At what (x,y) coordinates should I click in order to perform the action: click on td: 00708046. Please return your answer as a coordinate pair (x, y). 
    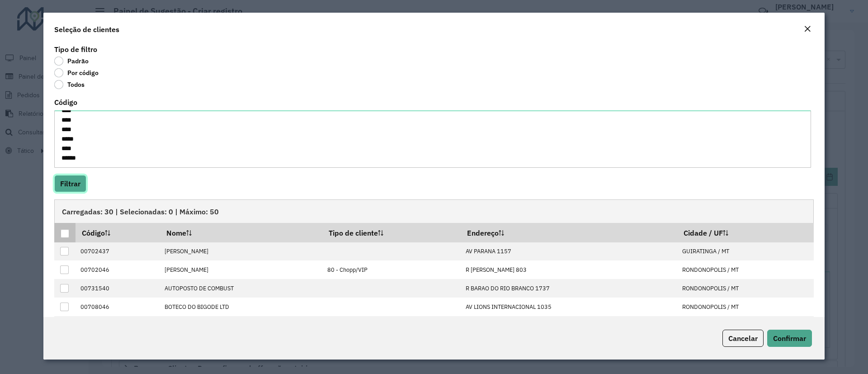
    Looking at the image, I should click on (117, 307).